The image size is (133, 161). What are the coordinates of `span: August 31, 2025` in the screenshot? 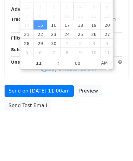 It's located at (27, 7).